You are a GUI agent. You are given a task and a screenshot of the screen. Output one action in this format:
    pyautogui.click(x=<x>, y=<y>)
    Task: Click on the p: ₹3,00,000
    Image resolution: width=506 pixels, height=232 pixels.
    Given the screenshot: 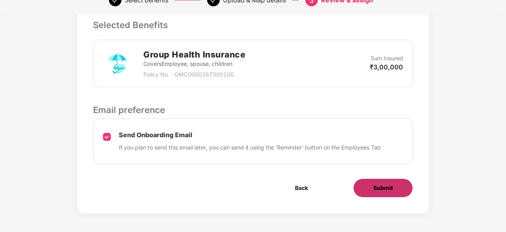 What is the action you would take?
    pyautogui.click(x=387, y=67)
    